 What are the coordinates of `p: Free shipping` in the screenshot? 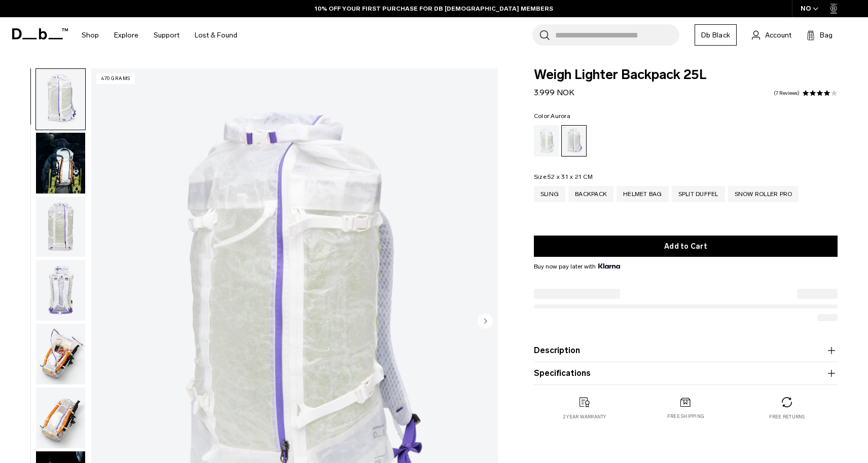 It's located at (685, 417).